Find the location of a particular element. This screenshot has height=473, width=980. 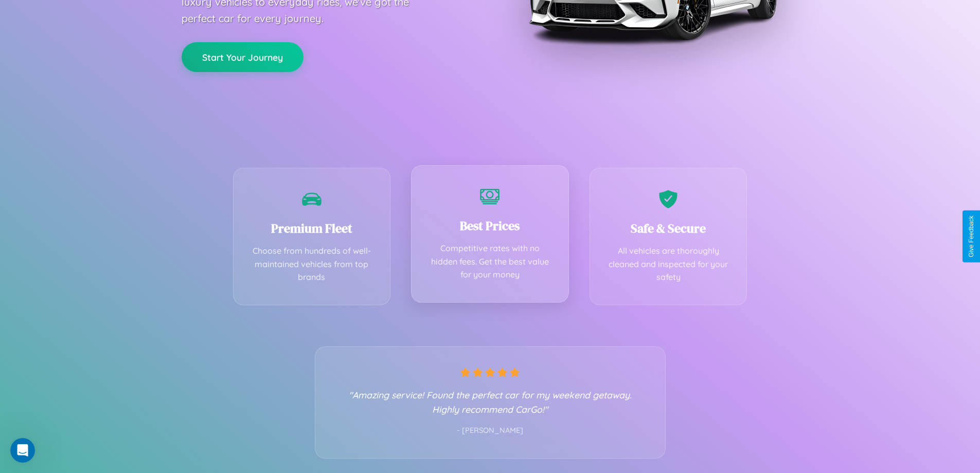

h3: Best Prices is located at coordinates (490, 225).